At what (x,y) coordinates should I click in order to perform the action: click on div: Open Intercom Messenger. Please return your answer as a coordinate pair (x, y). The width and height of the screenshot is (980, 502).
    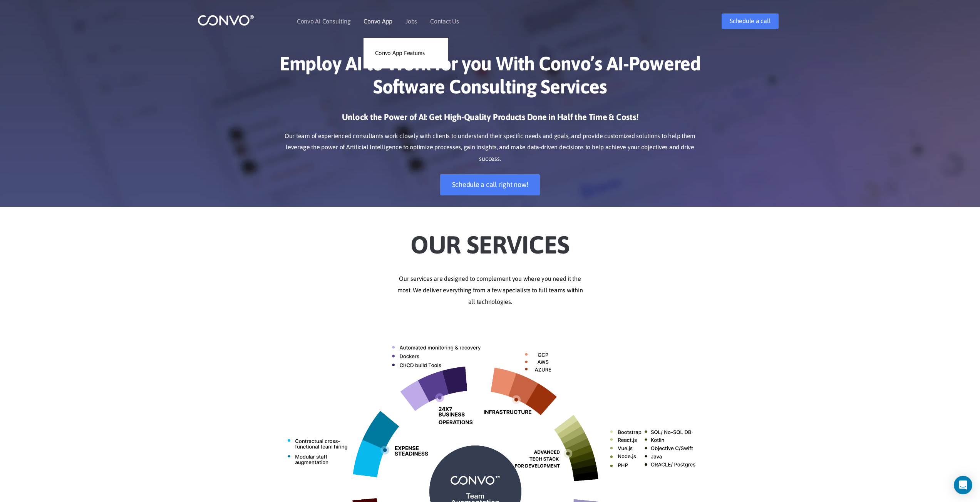
    Looking at the image, I should click on (963, 485).